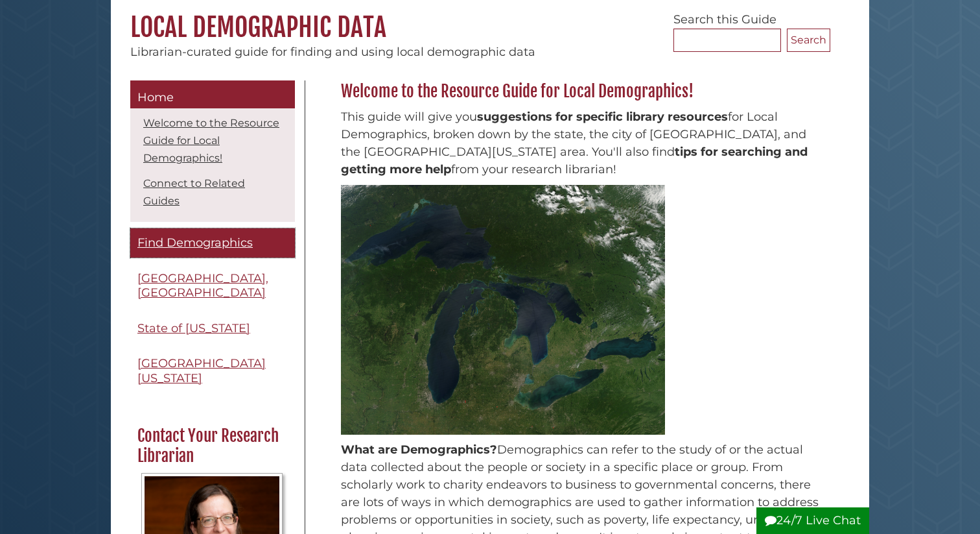  What do you see at coordinates (583, 91) in the screenshot?
I see `h2: Welcome to the Resource Guide for Local Demographics!` at bounding box center [583, 91].